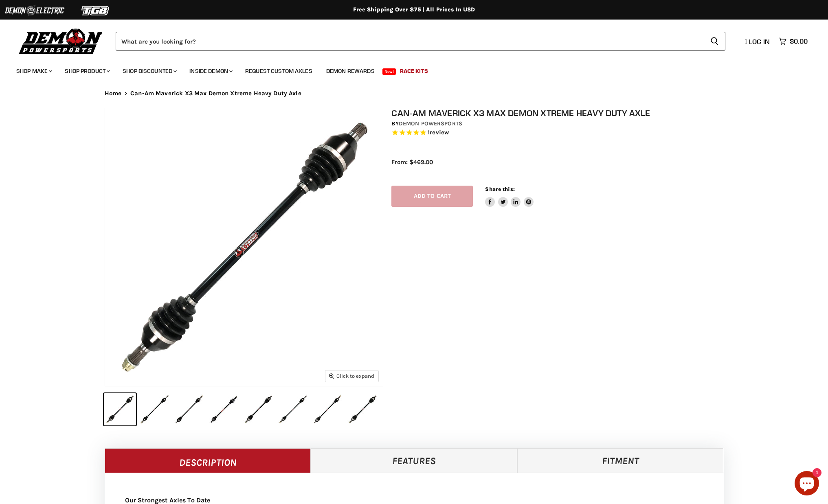 The height and width of the screenshot is (504, 828). I want to click on a: Race Kits, so click(414, 71).